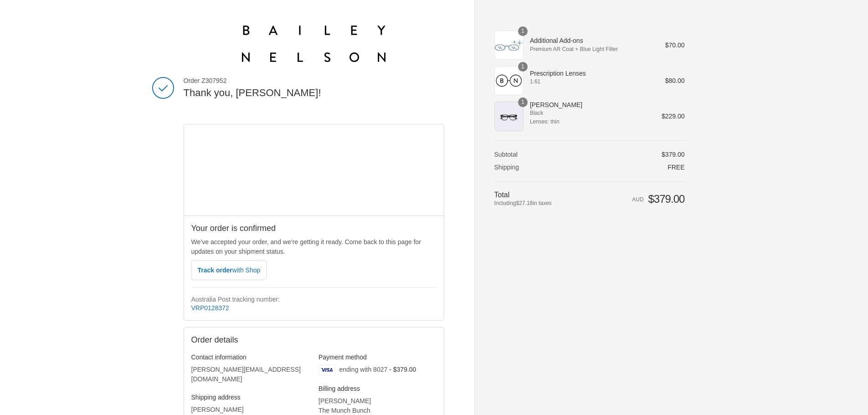 The height and width of the screenshot is (415, 868). What do you see at coordinates (525, 203) in the screenshot?
I see `span: $27.18` at bounding box center [525, 203].